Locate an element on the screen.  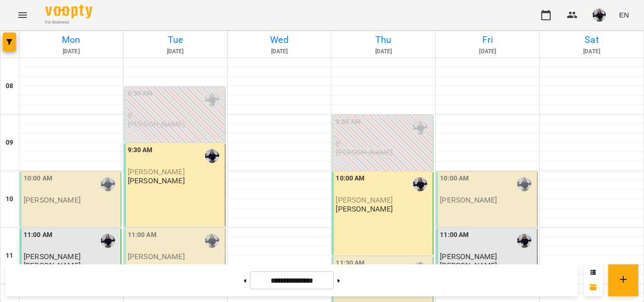
h6: 09 is located at coordinates (10, 143).